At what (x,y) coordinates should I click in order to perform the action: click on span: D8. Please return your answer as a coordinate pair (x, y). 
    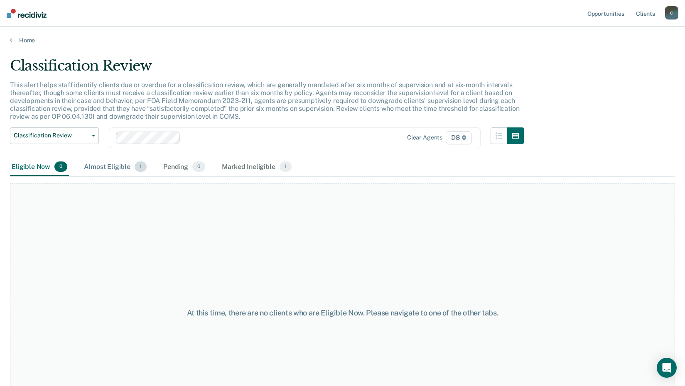
    Looking at the image, I should click on (458, 138).